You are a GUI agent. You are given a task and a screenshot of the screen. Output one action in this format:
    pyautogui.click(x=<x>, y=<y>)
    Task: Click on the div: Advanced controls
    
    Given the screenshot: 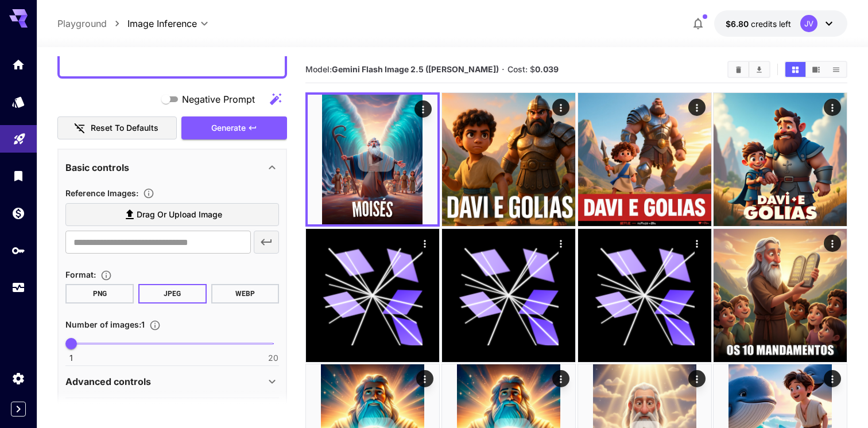 What is the action you would take?
    pyautogui.click(x=172, y=382)
    